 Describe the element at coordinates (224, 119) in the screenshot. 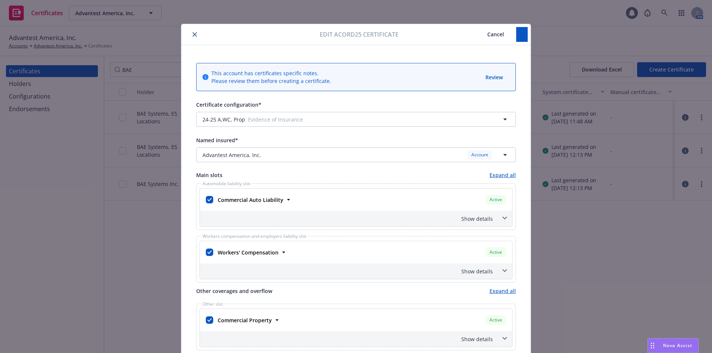

I see `span: 24-25 A,WC, Prop` at that location.